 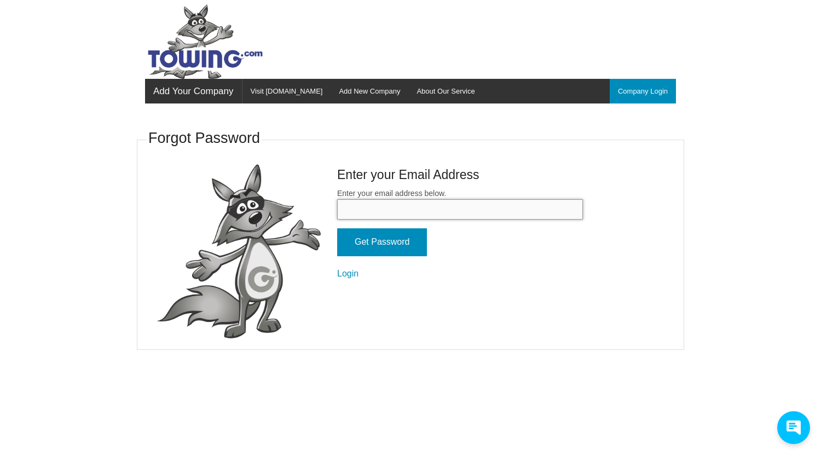 What do you see at coordinates (643, 91) in the screenshot?
I see `a: Company Login` at bounding box center [643, 91].